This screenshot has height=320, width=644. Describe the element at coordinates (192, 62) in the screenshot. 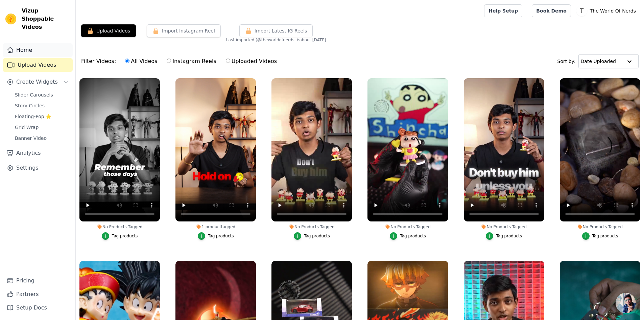

I see `label: Instagram Reels` at that location.